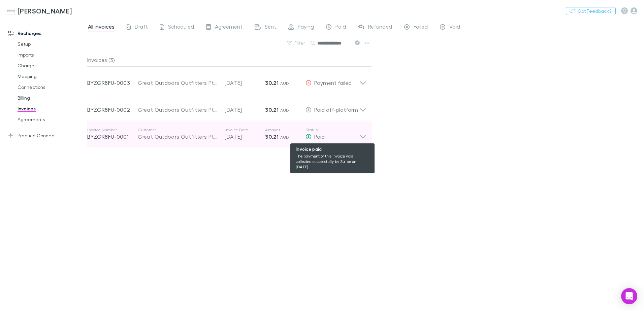 This screenshot has width=644, height=311. Describe the element at coordinates (51, 66) in the screenshot. I see `a: Charges` at that location.